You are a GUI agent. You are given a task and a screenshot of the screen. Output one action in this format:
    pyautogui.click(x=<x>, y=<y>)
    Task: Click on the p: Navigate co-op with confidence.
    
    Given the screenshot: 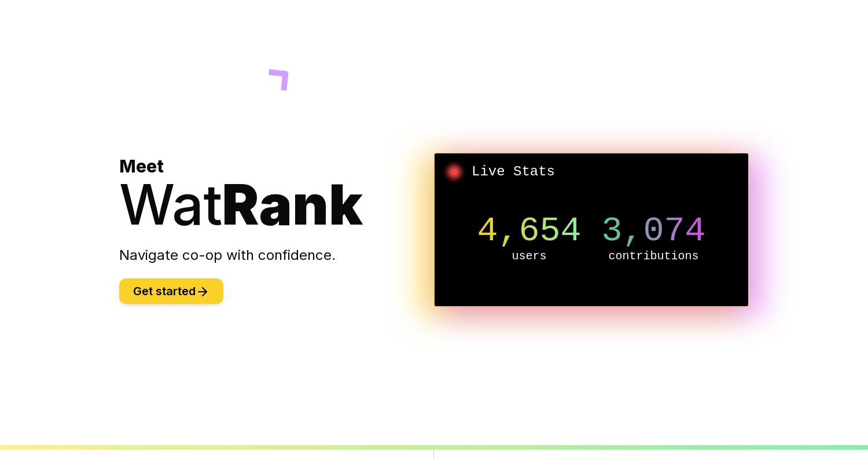 What is the action you would take?
    pyautogui.click(x=276, y=255)
    